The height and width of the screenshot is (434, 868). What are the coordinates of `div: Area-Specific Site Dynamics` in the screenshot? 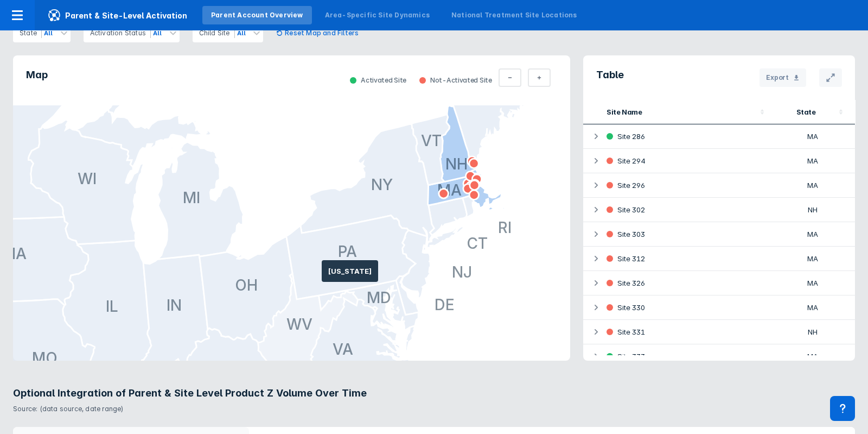 It's located at (377, 15).